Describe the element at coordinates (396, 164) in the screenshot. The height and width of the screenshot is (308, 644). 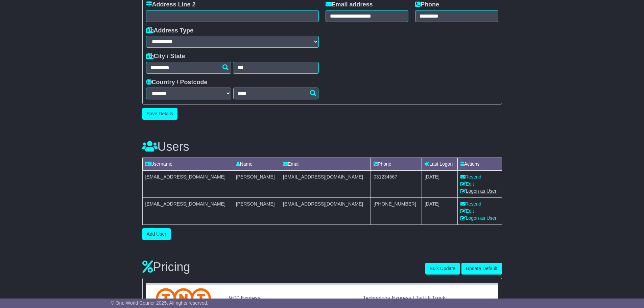
I see `td: Phone` at that location.